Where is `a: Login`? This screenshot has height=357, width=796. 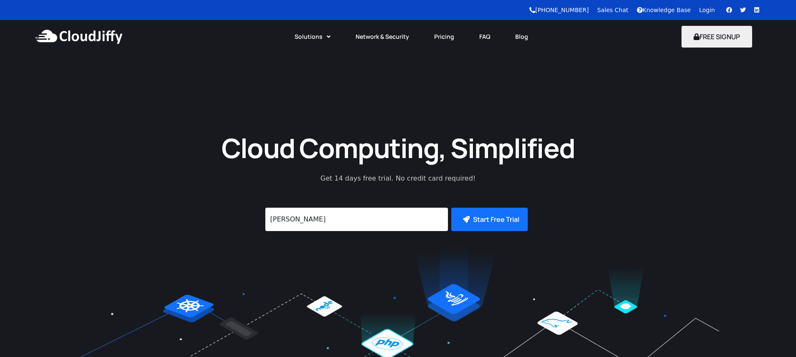 a: Login is located at coordinates (707, 10).